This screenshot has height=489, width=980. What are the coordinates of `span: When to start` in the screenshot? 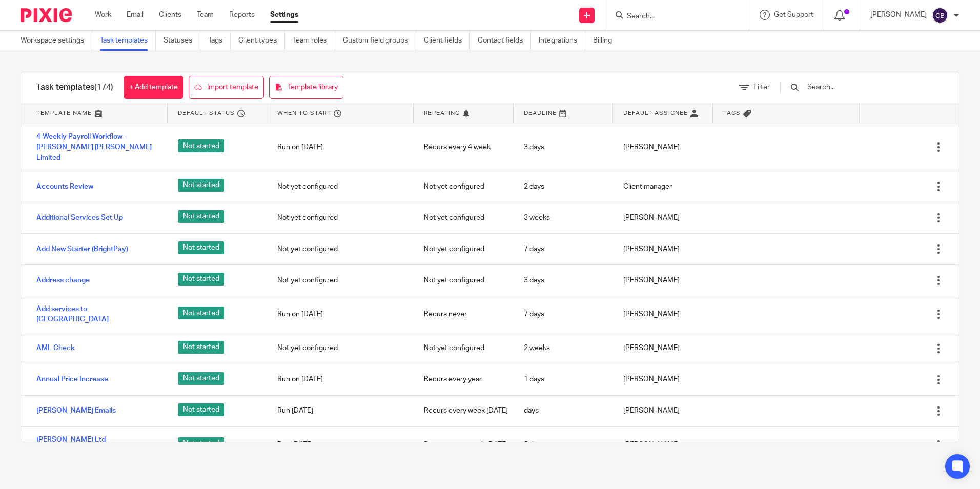 It's located at (304, 113).